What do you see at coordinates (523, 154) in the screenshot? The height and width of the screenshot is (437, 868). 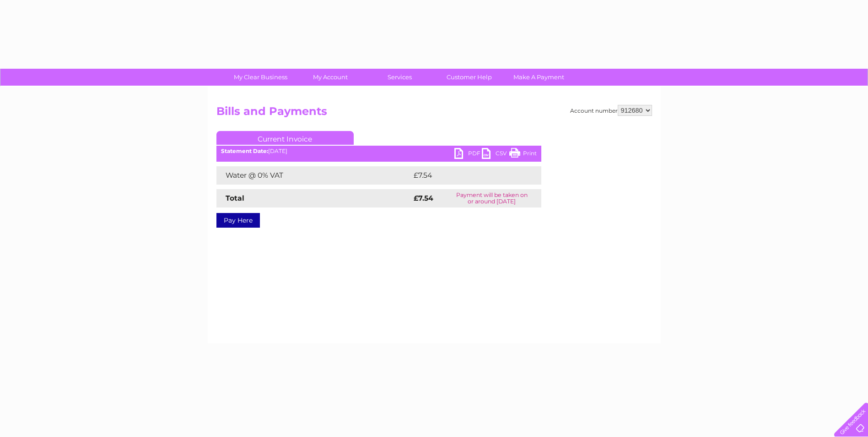 I see `a: Print` at bounding box center [523, 154].